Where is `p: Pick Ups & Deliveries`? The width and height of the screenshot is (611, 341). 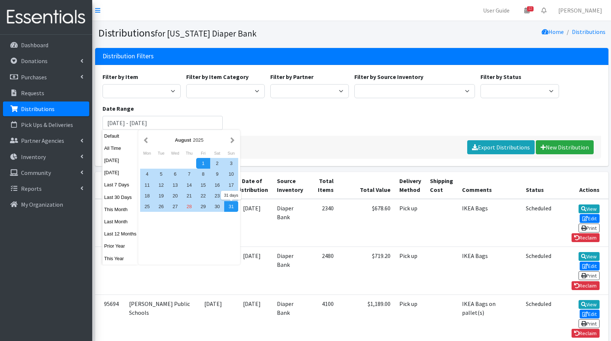
p: Pick Ups & Deliveries is located at coordinates (47, 125).